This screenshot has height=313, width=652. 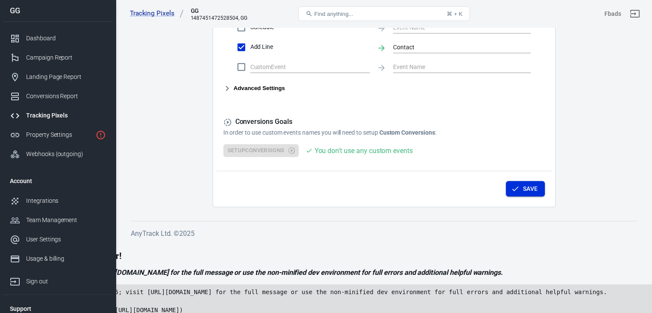 What do you see at coordinates (58, 38) in the screenshot?
I see `a: Dashboard` at bounding box center [58, 38].